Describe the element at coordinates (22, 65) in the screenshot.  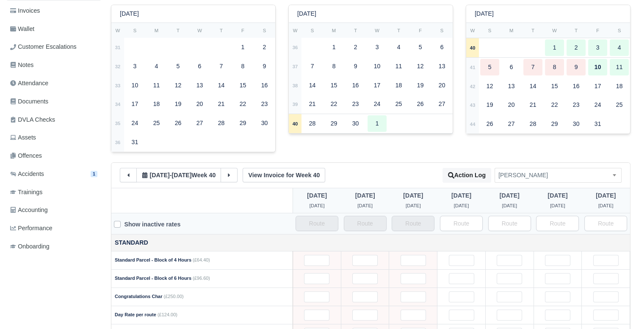
I see `span: Notes` at that location.